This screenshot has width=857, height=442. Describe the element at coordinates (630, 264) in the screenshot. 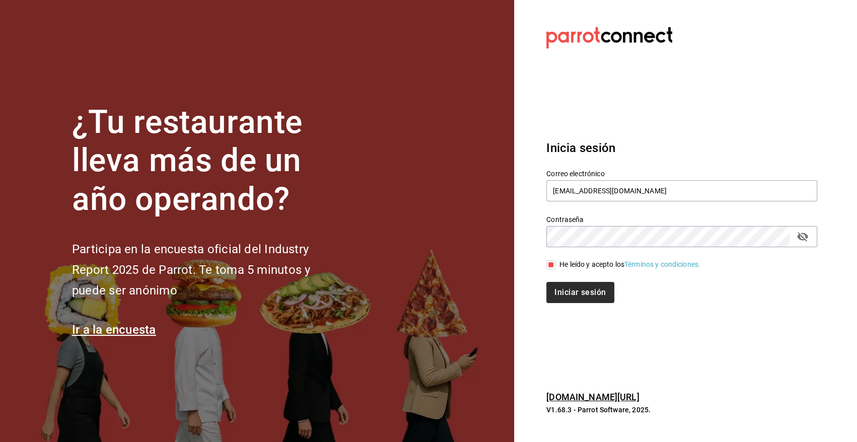

I see `div: He leído y acepto los` at that location.